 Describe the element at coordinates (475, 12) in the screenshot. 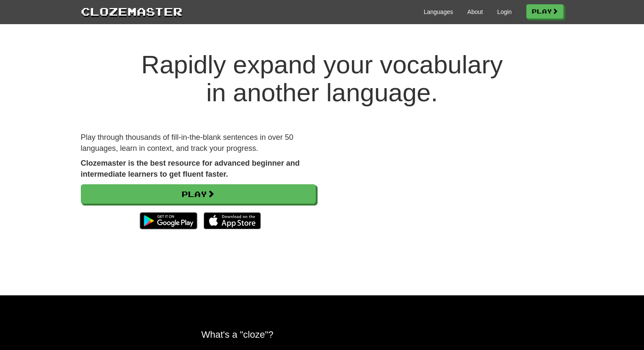

I see `a: About` at that location.